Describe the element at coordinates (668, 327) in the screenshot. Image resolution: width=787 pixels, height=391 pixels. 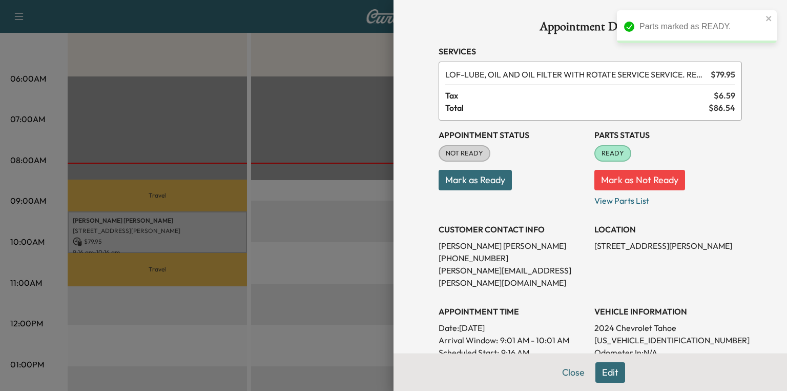
I see `p: 2024 Chevrolet Tahoe` at that location.